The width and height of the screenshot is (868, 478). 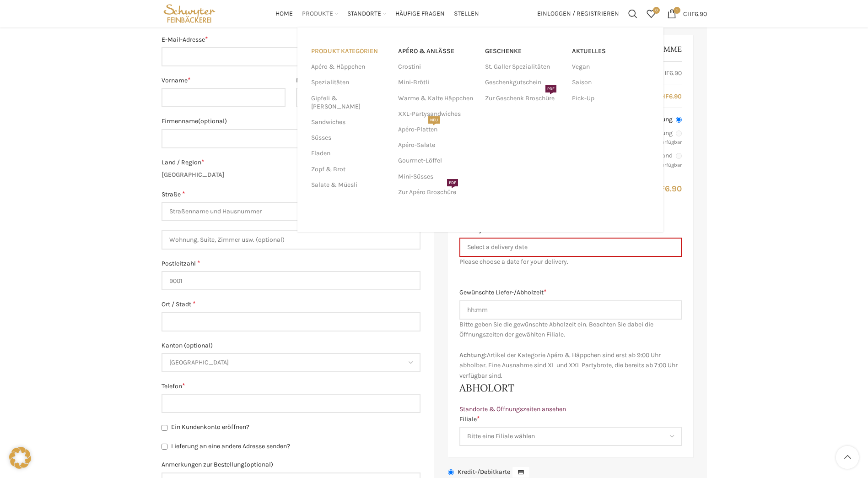 What do you see at coordinates (467, 14) in the screenshot?
I see `a: Stellen` at bounding box center [467, 14].